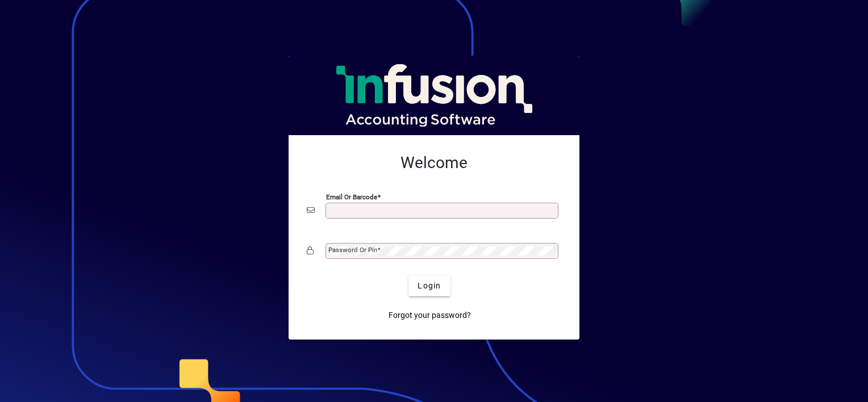 This screenshot has width=868, height=402. I want to click on span: Login, so click(429, 286).